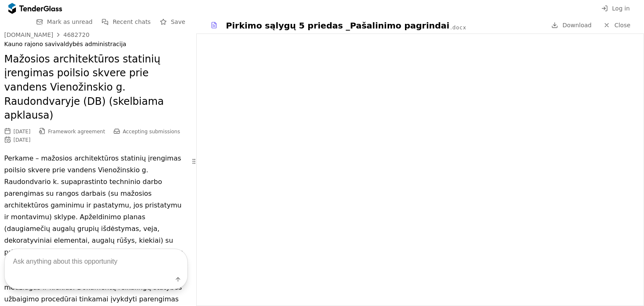  What do you see at coordinates (458, 28) in the screenshot?
I see `div: .docx` at bounding box center [458, 28].